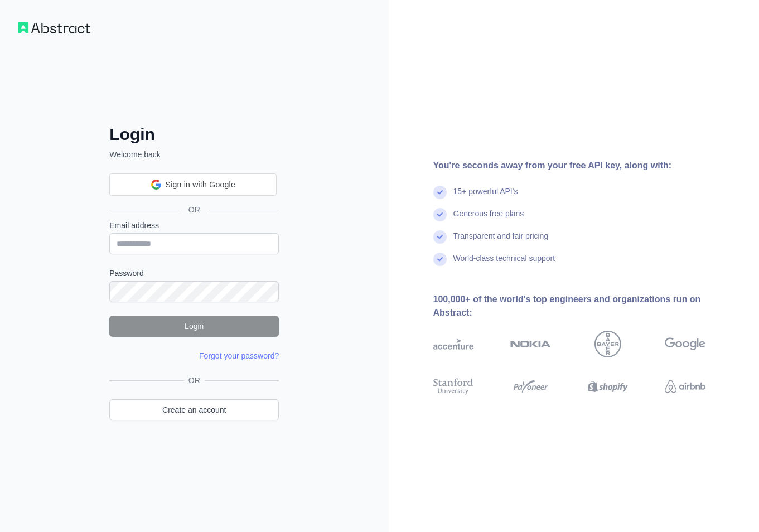  Describe the element at coordinates (608, 344) in the screenshot. I see `img: bayer` at that location.